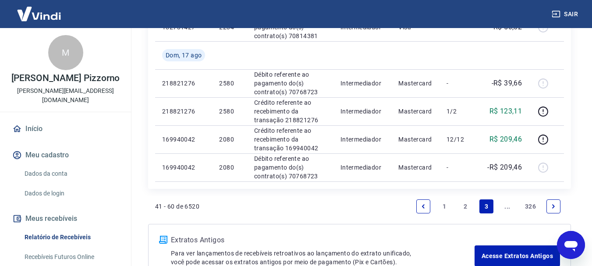  I want to click on a: Previous page, so click(423, 206).